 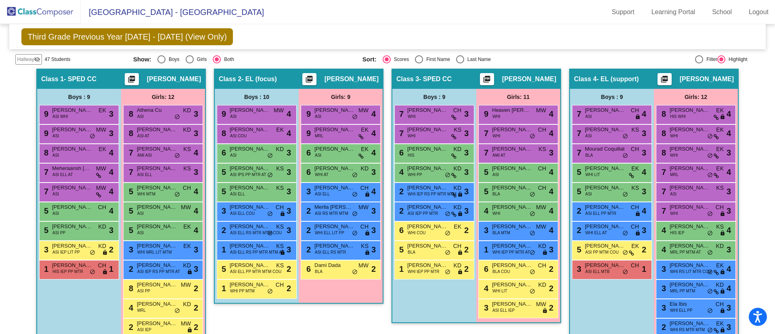 What do you see at coordinates (432, 194) in the screenshot?
I see `span: WHI IEP RS PP MTR MTM` at bounding box center [432, 194].